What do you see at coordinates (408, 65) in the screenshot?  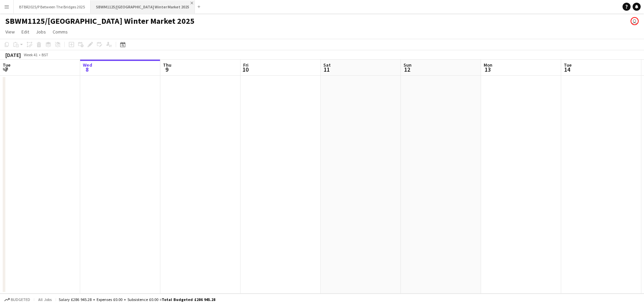 I see `span: Sun` at bounding box center [408, 65].